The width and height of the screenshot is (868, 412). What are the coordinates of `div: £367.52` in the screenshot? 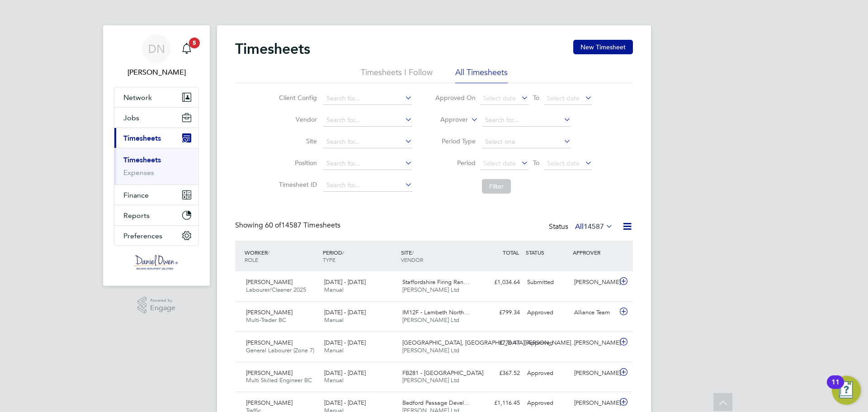 It's located at (500, 373).